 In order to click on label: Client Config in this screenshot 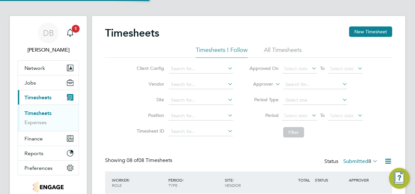, I will do `click(149, 68)`.